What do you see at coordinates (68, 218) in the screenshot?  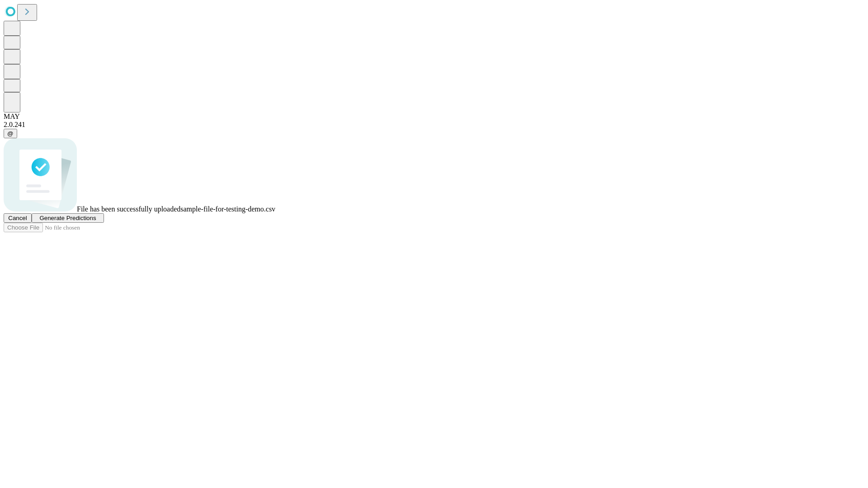 I see `span: Generate Predictions` at bounding box center [68, 218].